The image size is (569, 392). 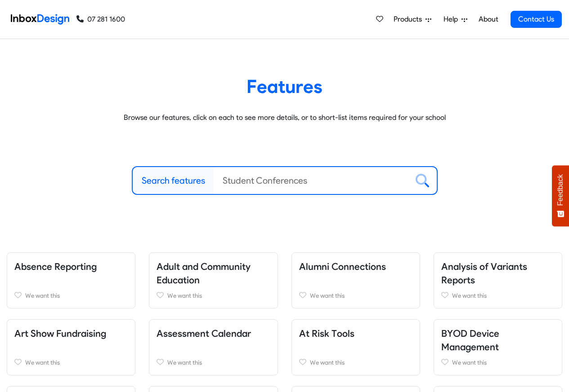 What do you see at coordinates (342, 267) in the screenshot?
I see `a: Alumni Connections` at bounding box center [342, 267].